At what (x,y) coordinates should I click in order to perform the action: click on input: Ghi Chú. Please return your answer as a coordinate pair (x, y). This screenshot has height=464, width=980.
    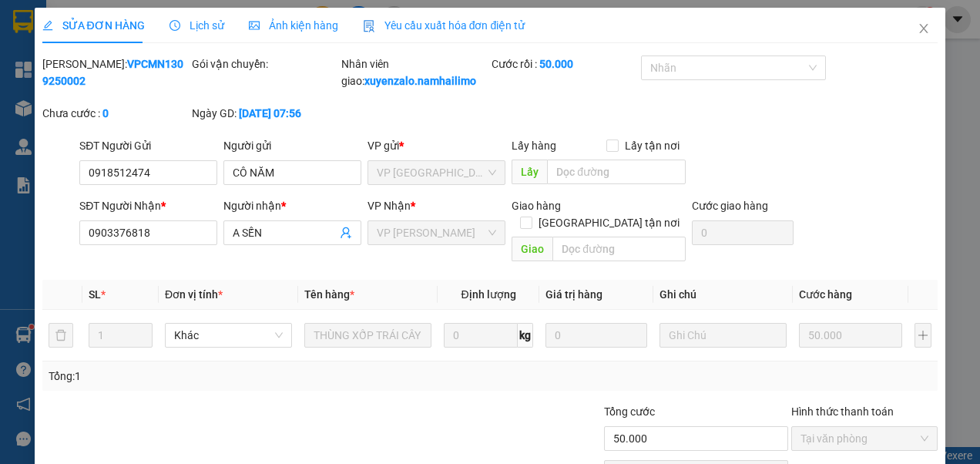
    Looking at the image, I should click on (723, 336).